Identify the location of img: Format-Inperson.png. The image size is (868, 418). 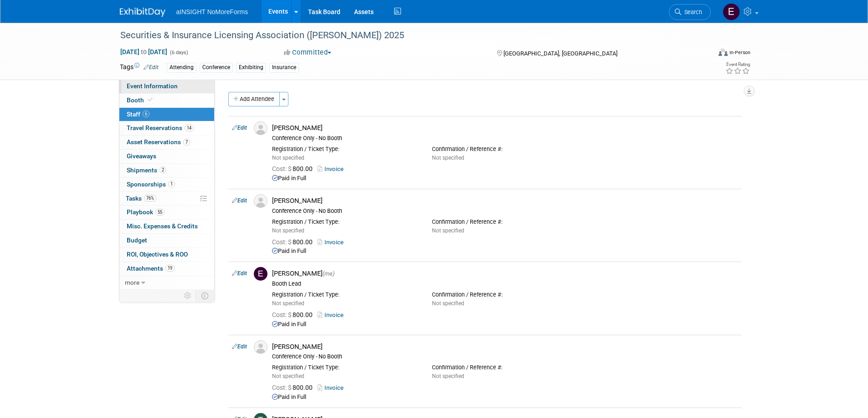
(723, 52).